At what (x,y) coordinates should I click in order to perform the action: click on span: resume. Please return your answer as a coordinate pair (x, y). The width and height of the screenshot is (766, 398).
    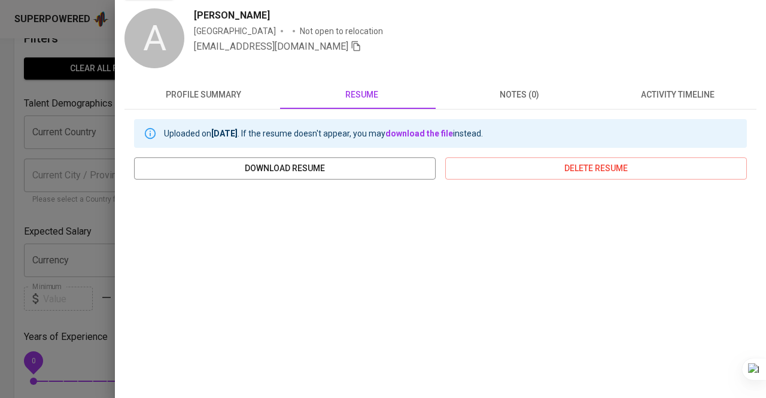
    Looking at the image, I should click on (362, 95).